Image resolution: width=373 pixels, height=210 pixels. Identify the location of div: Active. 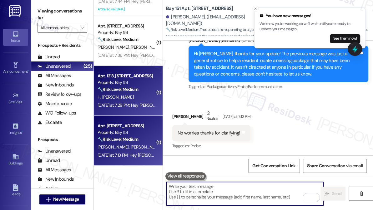
(48, 189).